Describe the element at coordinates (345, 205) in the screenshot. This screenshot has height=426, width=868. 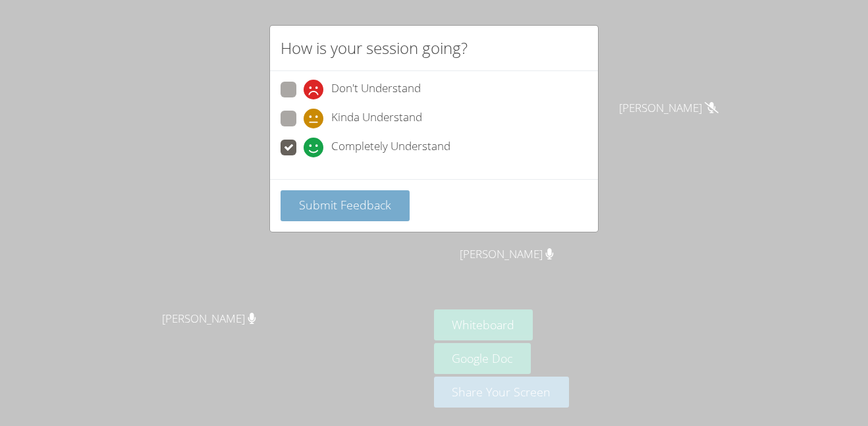
I see `span: Submit Feedback` at that location.